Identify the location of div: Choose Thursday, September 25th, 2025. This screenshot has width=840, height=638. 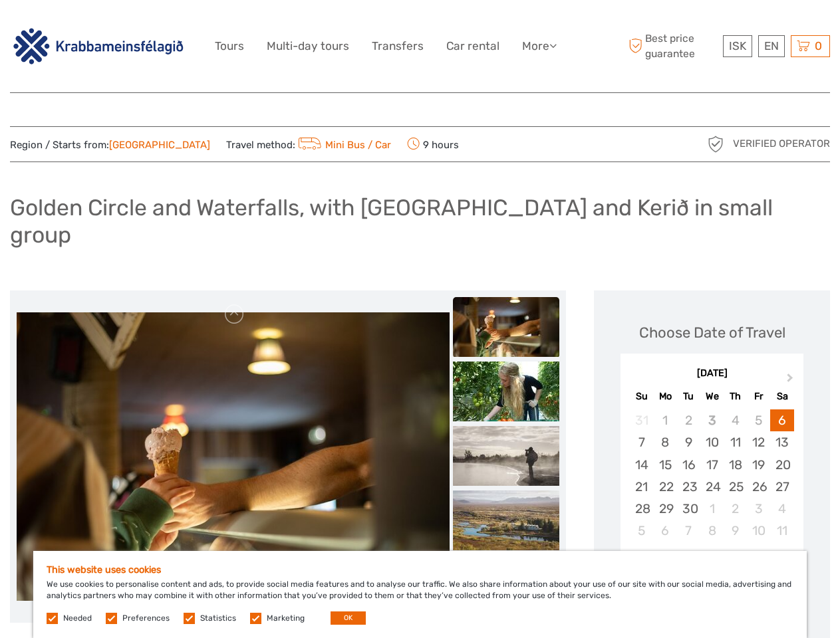
(735, 486).